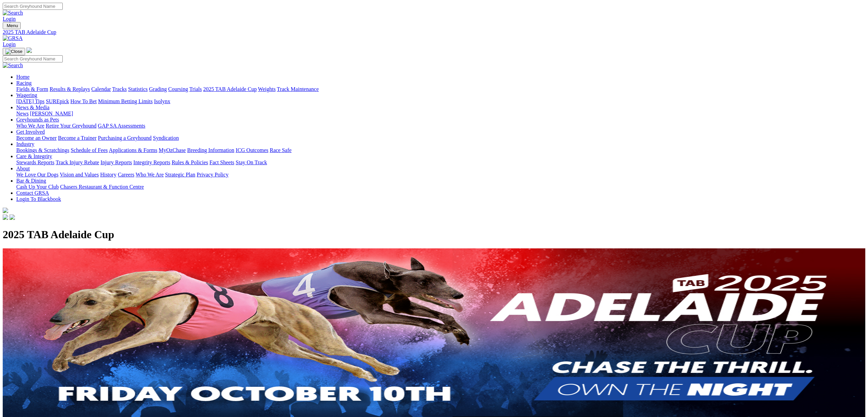  I want to click on a: Login To Blackbook, so click(39, 199).